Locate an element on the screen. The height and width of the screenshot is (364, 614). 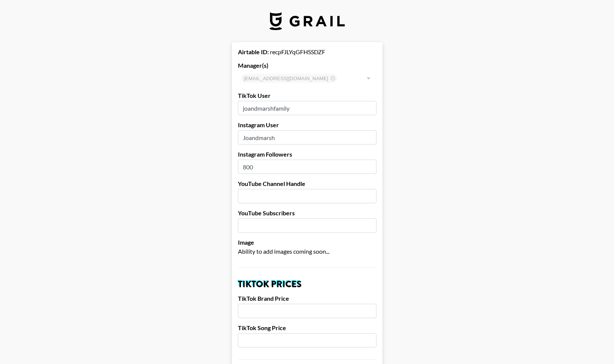
label: Instagram Followers is located at coordinates (307, 154).